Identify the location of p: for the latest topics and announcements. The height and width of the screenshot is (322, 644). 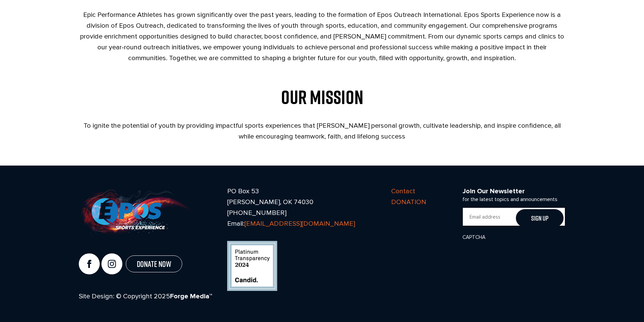
(514, 200).